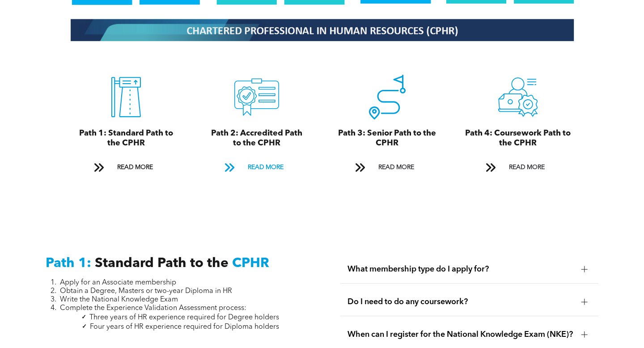 The height and width of the screenshot is (348, 644). I want to click on span: Path 2: Accredited Path to the CPHR, so click(257, 138).